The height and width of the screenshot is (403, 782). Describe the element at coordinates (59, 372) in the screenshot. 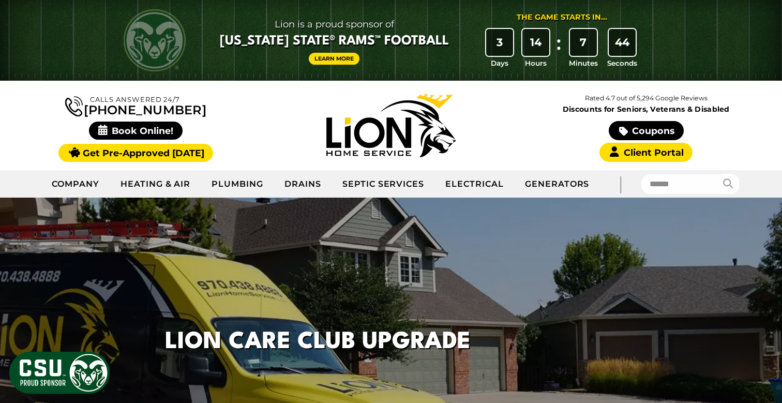

I see `img: CSU Sponsor Badge` at that location.